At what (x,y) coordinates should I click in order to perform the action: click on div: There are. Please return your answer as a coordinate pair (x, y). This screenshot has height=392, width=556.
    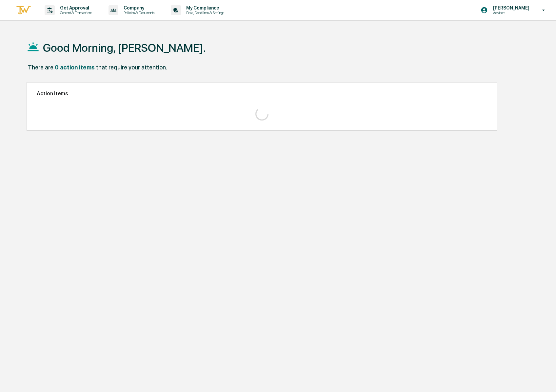
    Looking at the image, I should click on (41, 67).